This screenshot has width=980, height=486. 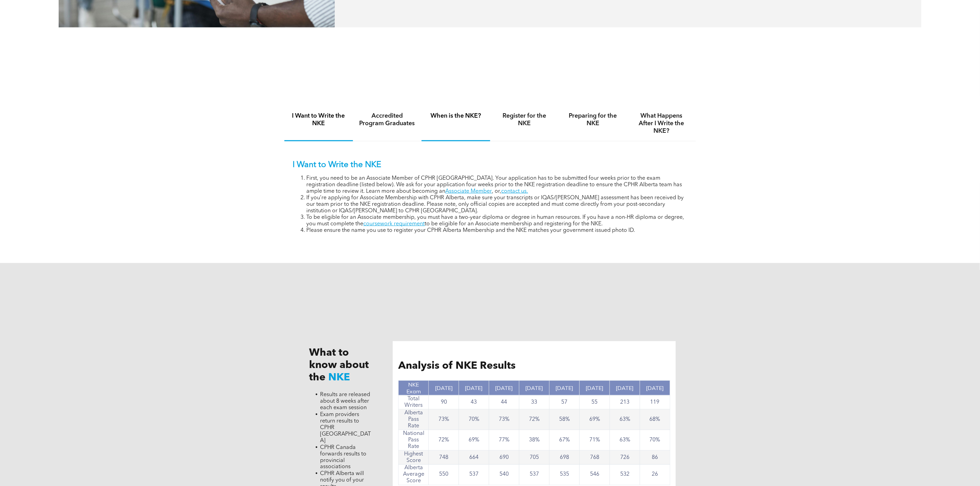 I want to click on td: 67%, so click(x=564, y=440).